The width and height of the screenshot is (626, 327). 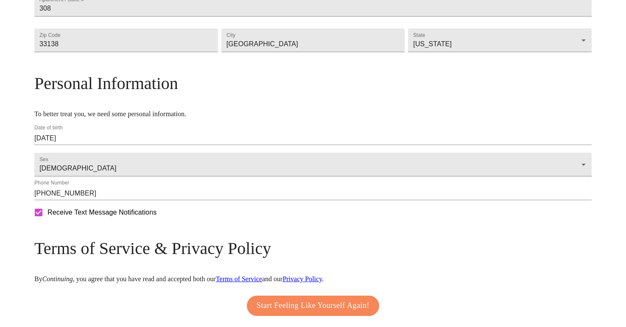 What do you see at coordinates (313, 248) in the screenshot?
I see `h3: Terms of Service & Privacy Policy` at bounding box center [313, 248].